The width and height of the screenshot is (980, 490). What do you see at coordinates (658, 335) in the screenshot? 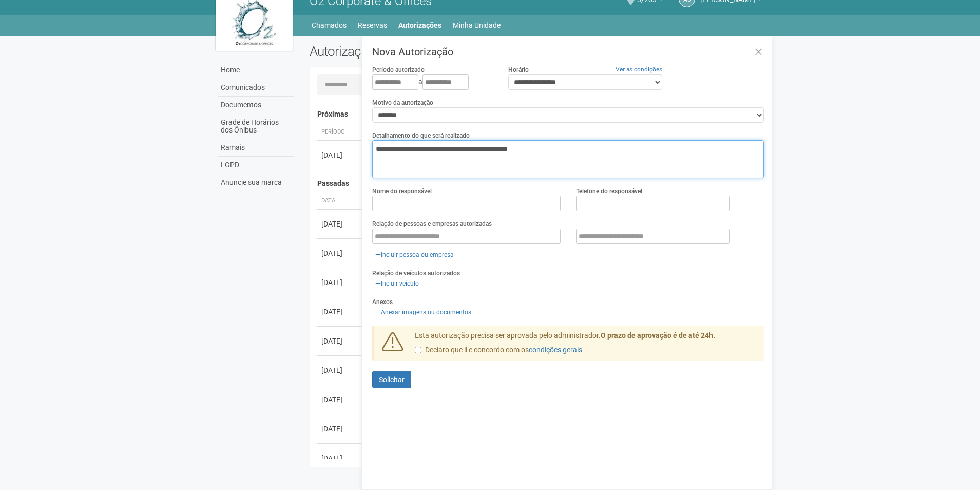
I see `strong: O prazo de aprovação é de até 24h.` at bounding box center [658, 335].